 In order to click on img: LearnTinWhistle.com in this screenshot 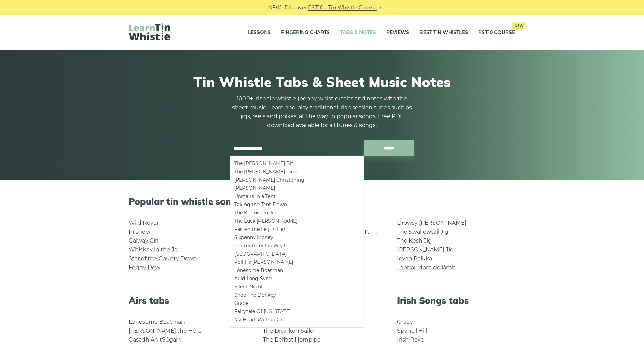, I will do `click(150, 31)`.